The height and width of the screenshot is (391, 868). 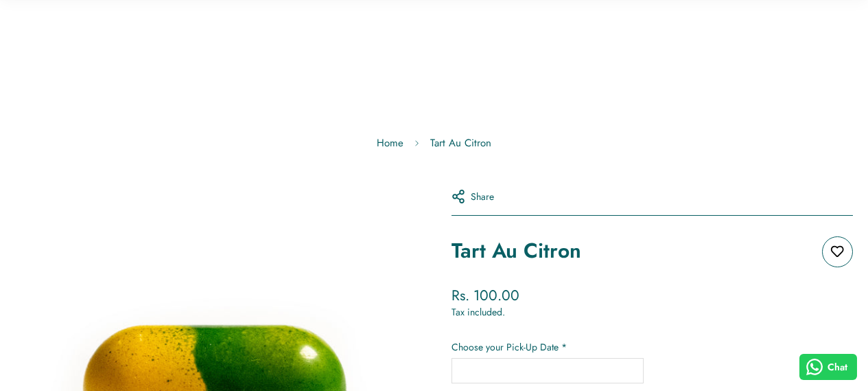 I want to click on label: Choose your Pick-Up Date *, so click(x=652, y=346).